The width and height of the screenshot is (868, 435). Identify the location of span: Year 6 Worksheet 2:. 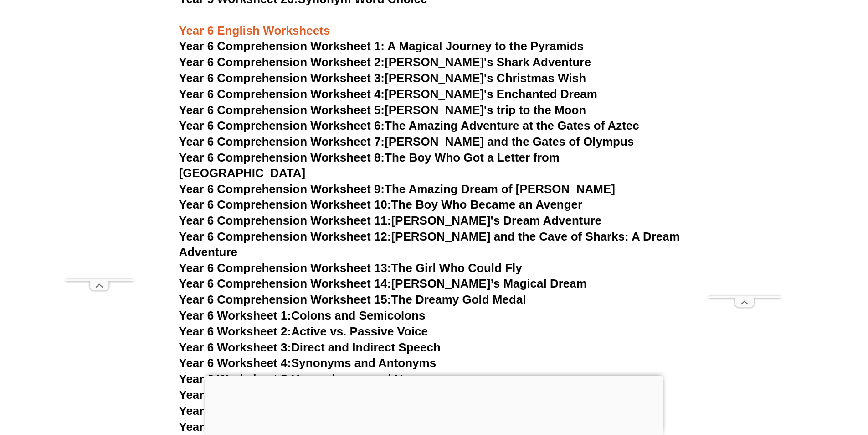
(235, 331).